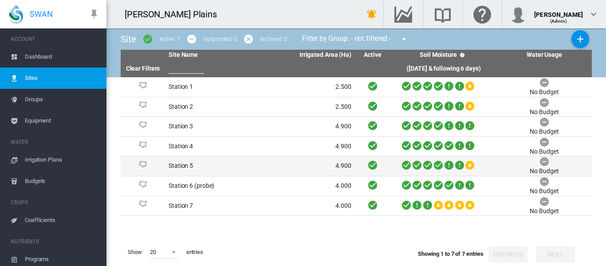  Describe the element at coordinates (55, 39) in the screenshot. I see `span: ACCOUNT` at that location.